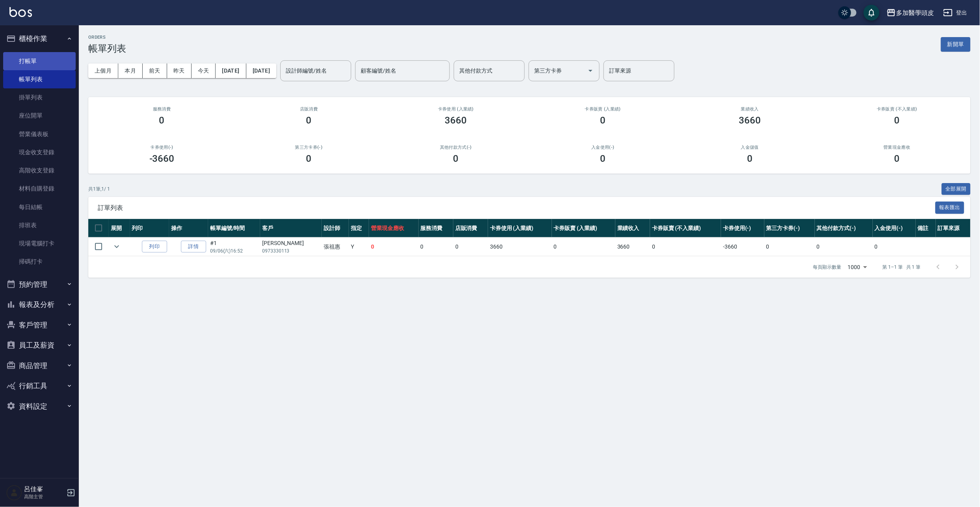 The height and width of the screenshot is (507, 980). Describe the element at coordinates (40, 61) in the screenshot. I see `a: 打帳單` at that location.